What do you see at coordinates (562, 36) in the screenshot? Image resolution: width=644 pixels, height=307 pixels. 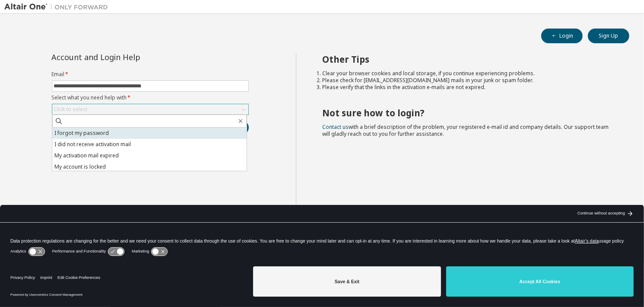 I see `button: Login` at bounding box center [562, 36].